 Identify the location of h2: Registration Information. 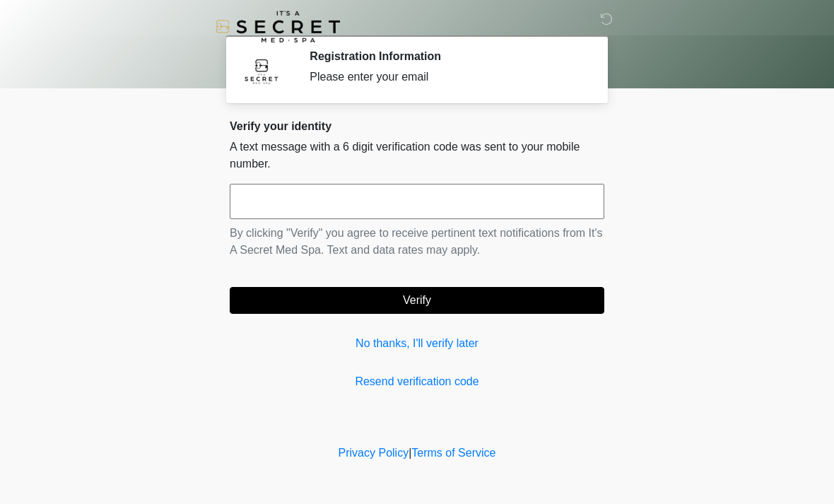
(446, 56).